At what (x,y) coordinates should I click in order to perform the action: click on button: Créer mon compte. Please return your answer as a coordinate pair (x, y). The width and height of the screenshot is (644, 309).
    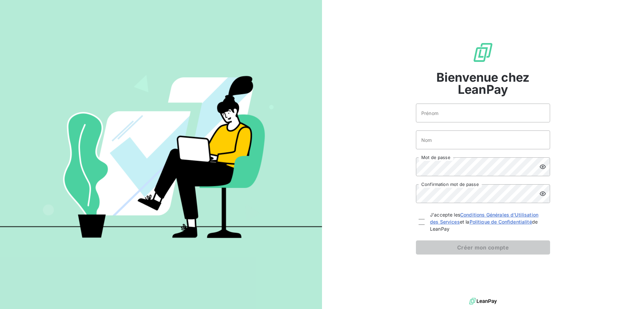
    Looking at the image, I should click on (483, 247).